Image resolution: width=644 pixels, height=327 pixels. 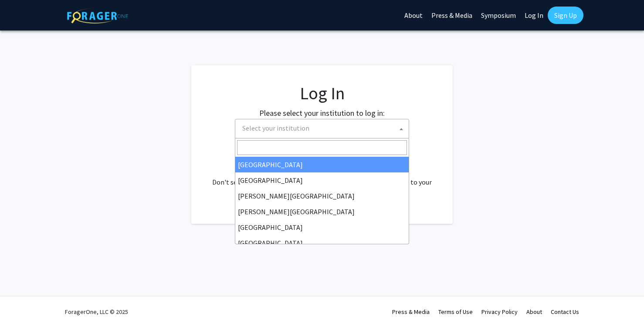 What do you see at coordinates (499, 312) in the screenshot?
I see `a: Privacy Policy` at bounding box center [499, 312].